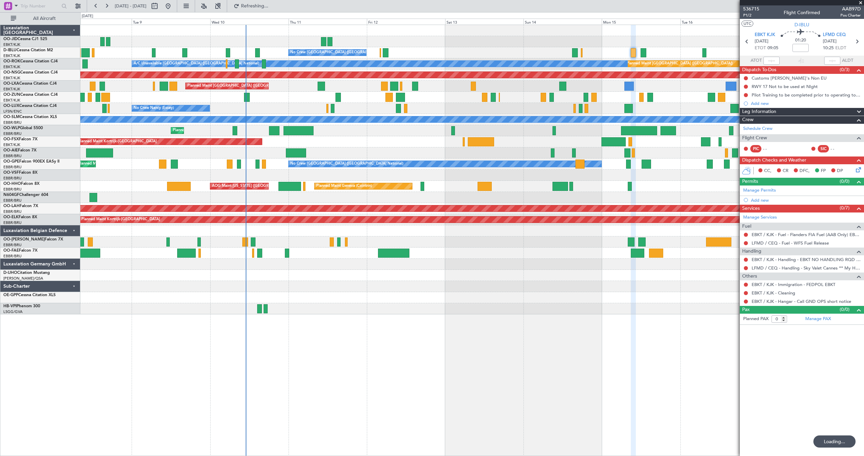 Image resolution: width=864 pixels, height=456 pixels. I want to click on a: OO-FSXFalcon 7X, so click(20, 139).